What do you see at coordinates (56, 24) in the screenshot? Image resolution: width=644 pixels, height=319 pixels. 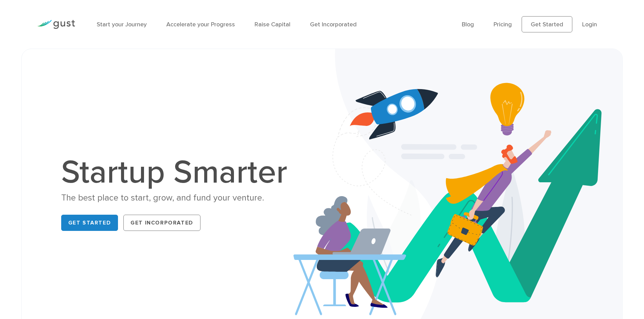 I see `img: Gust Logo` at bounding box center [56, 24].